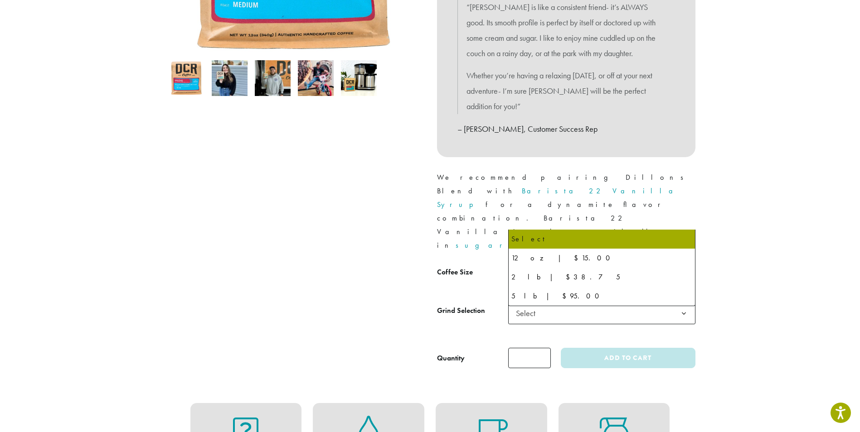  What do you see at coordinates (566, 212) in the screenshot?
I see `p: We recommend pairing Dillons Blend with for a dynamite flavor combination. Barista 22 Vanilla is ...` at bounding box center [566, 212].